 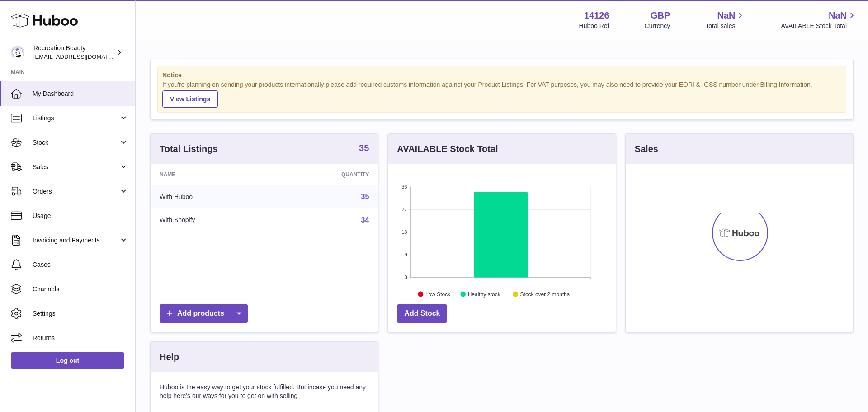 I want to click on a: 34, so click(x=365, y=219).